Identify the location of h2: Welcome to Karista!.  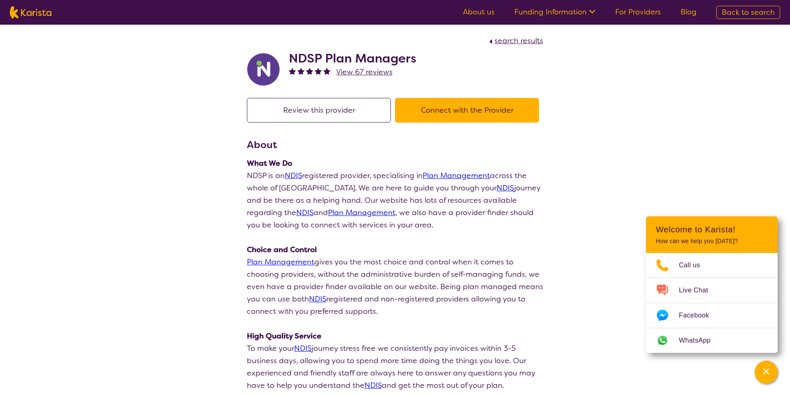
(712, 230).